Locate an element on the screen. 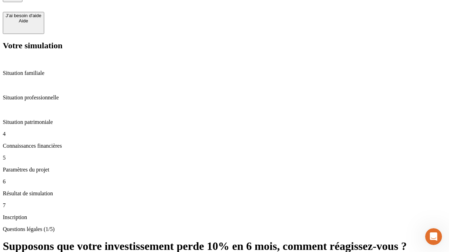 The width and height of the screenshot is (449, 252). p: Questions légales (1/5) is located at coordinates (224, 230).